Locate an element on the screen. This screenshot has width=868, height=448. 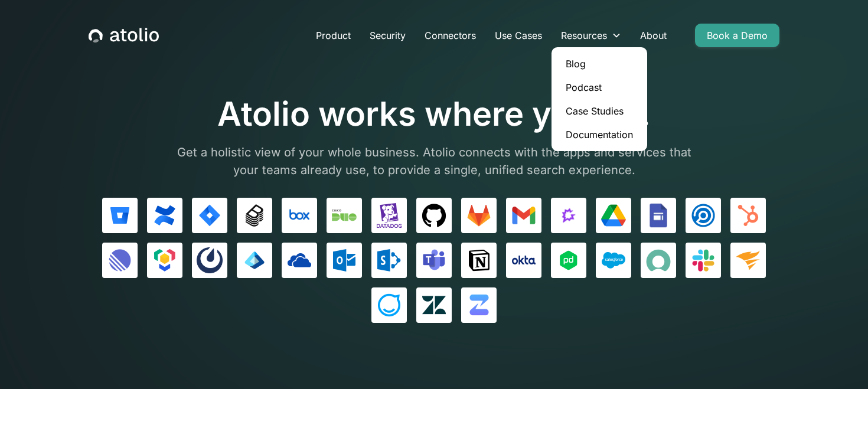
a: Product is located at coordinates (333, 35).